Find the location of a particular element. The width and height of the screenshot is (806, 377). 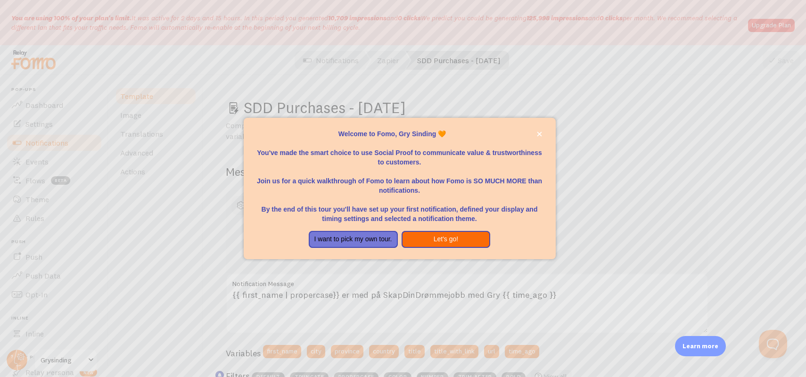

p: Join us for a quick walkthrough of Fomo to learn about how Fomo is SO MUCH MORE than notifications. is located at coordinates (400, 181).